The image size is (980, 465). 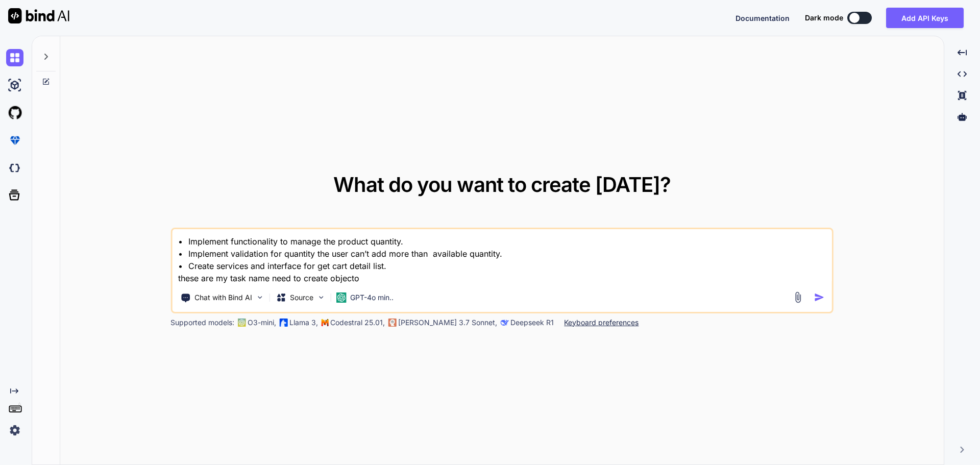 I want to click on p: Source, so click(x=302, y=297).